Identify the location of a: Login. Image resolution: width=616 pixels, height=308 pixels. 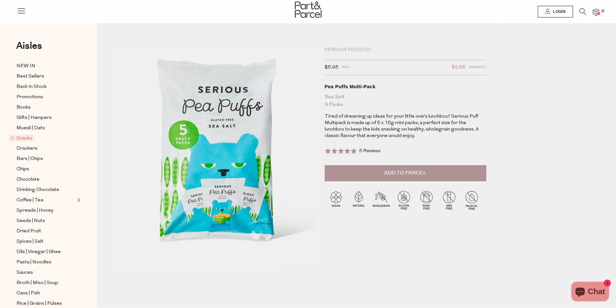
(555, 12).